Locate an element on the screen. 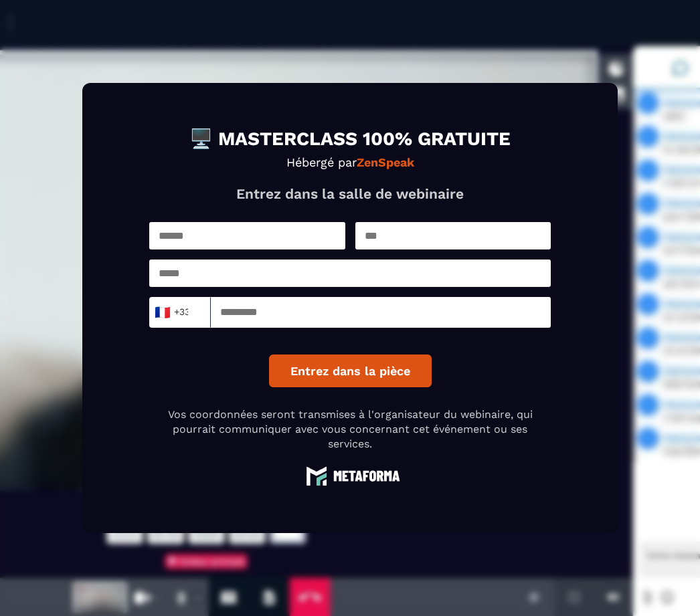  p: Entrez dans la salle de webinaire is located at coordinates (350, 193).